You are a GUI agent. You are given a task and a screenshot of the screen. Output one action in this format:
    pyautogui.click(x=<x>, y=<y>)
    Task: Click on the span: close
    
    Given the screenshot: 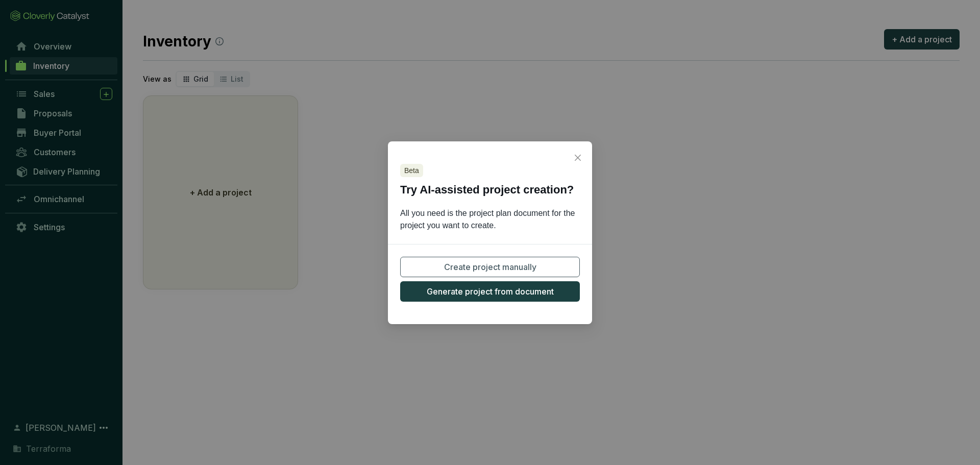 What is the action you would take?
    pyautogui.click(x=578, y=158)
    